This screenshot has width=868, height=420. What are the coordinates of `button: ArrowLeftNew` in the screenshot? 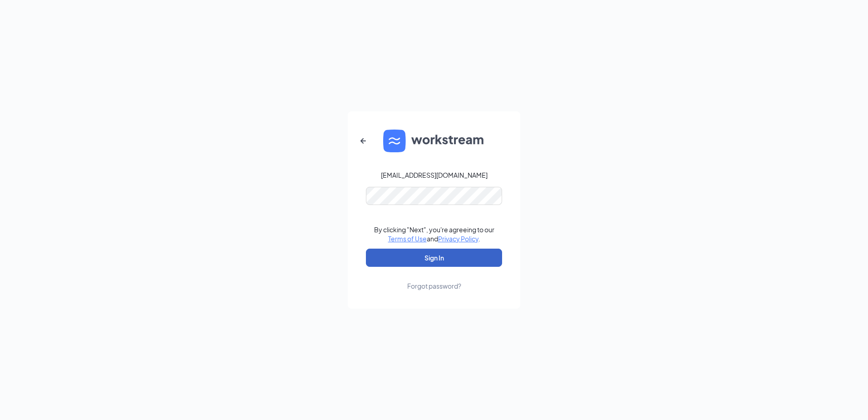 It's located at (363, 141).